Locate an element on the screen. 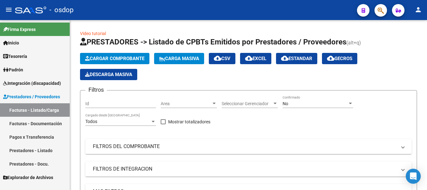 This screenshot has width=427, height=190. span: EXCEL is located at coordinates (255, 58).